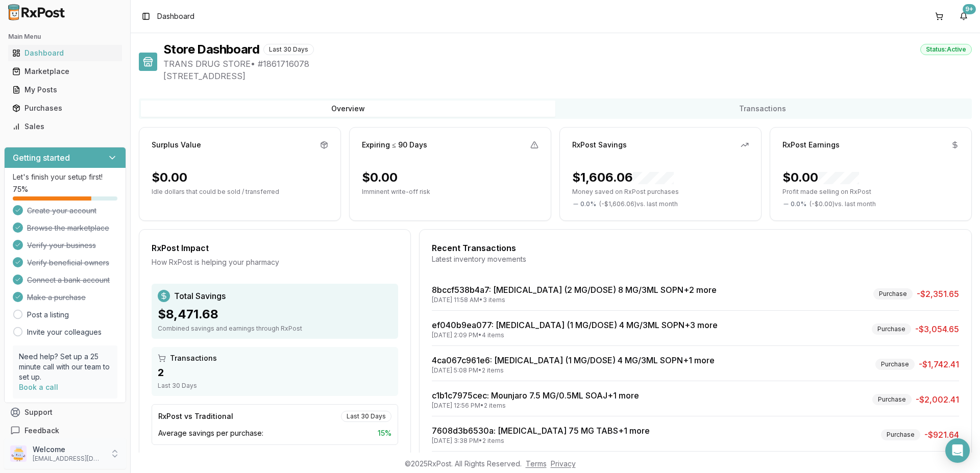 The image size is (980, 473). Describe the element at coordinates (871, 192) in the screenshot. I see `p: Profit made selling on RxPost` at that location.